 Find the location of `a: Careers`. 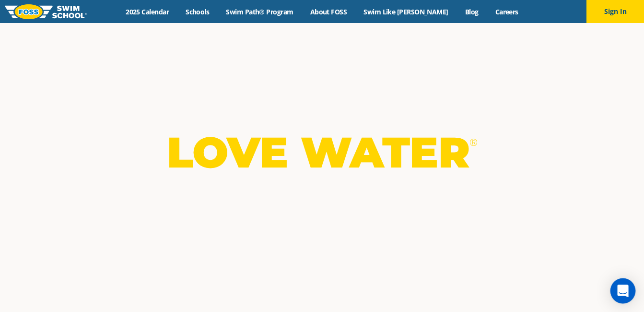

a: Careers is located at coordinates (507, 11).